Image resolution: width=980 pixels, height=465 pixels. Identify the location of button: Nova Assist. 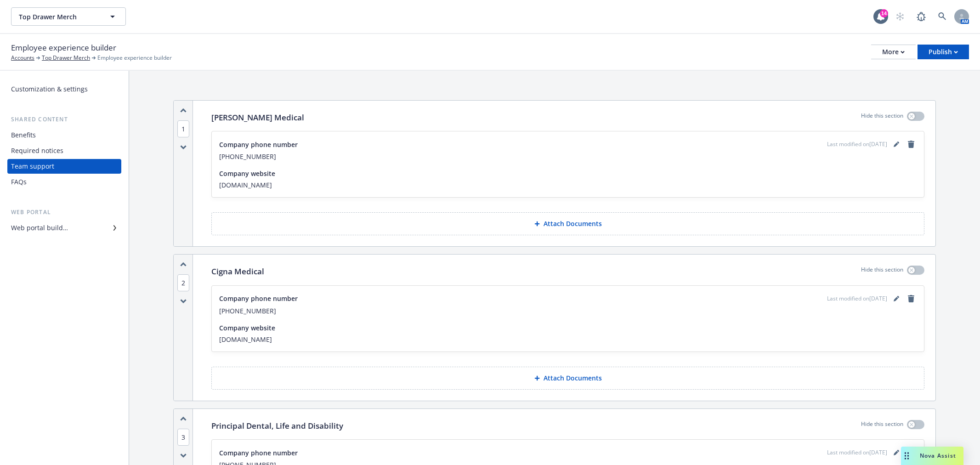
(933, 456).